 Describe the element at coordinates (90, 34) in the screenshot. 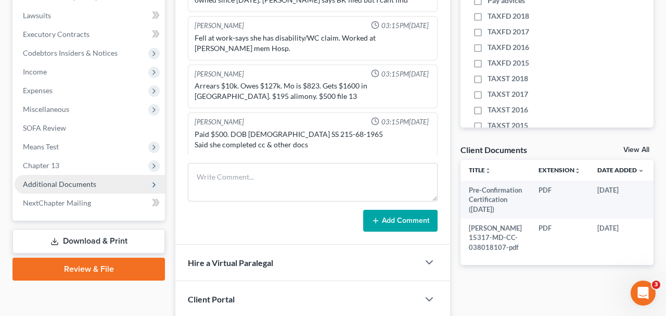

I see `a: Executory Contracts` at that location.